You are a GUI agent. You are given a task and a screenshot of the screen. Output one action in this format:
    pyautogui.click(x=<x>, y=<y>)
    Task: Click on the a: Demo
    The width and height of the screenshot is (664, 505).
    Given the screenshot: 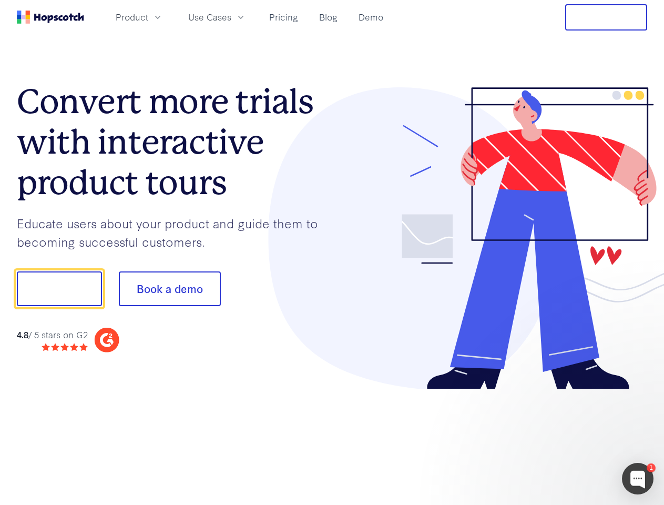 What is the action you would take?
    pyautogui.click(x=371, y=17)
    